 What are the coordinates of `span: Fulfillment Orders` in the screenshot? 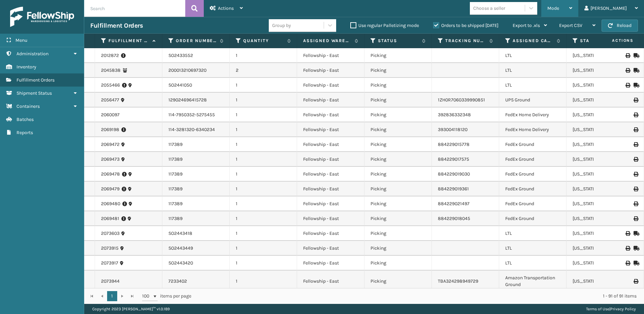 It's located at (35, 80).